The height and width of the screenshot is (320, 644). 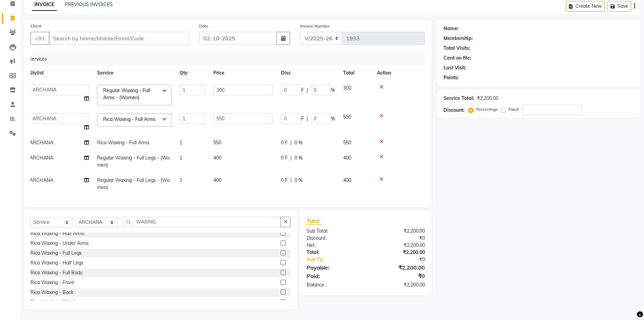 I want to click on div: Total Visits:, so click(x=457, y=48).